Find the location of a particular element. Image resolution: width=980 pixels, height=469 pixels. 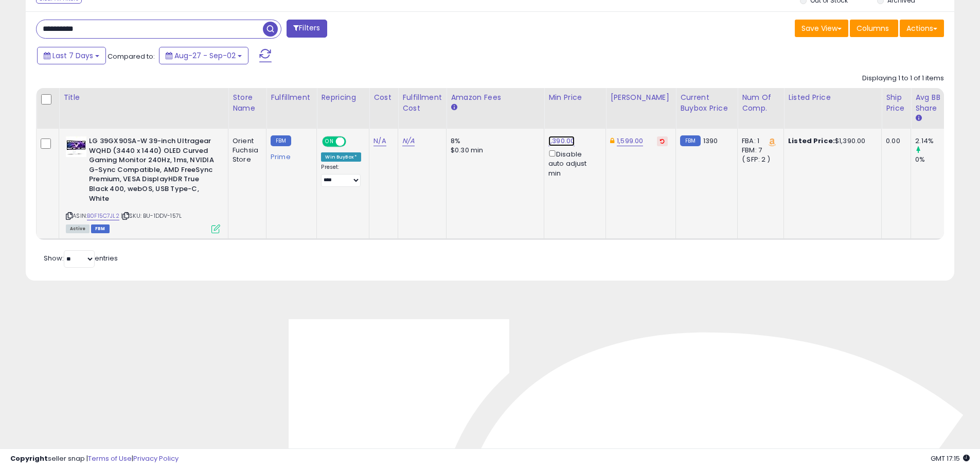

div: Prime is located at coordinates (289, 155).